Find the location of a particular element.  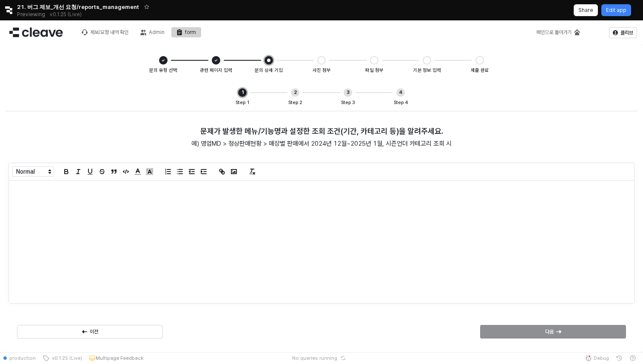

span: No queries running is located at coordinates (315, 358).